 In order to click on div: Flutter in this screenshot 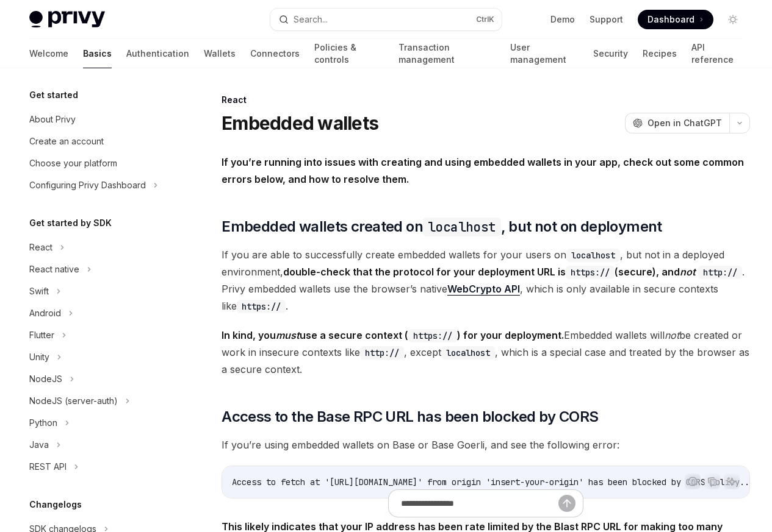, I will do `click(41, 336)`.